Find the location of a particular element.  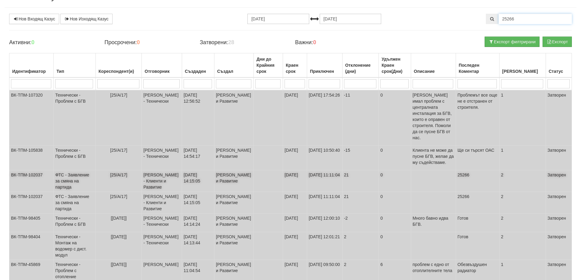

div: Приключен is located at coordinates (325, 71).